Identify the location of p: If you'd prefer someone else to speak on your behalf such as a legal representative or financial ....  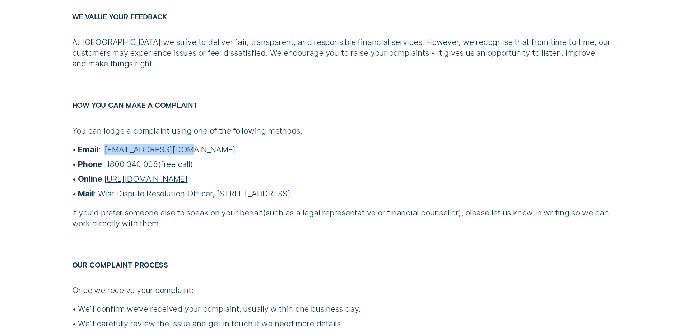
(342, 218).